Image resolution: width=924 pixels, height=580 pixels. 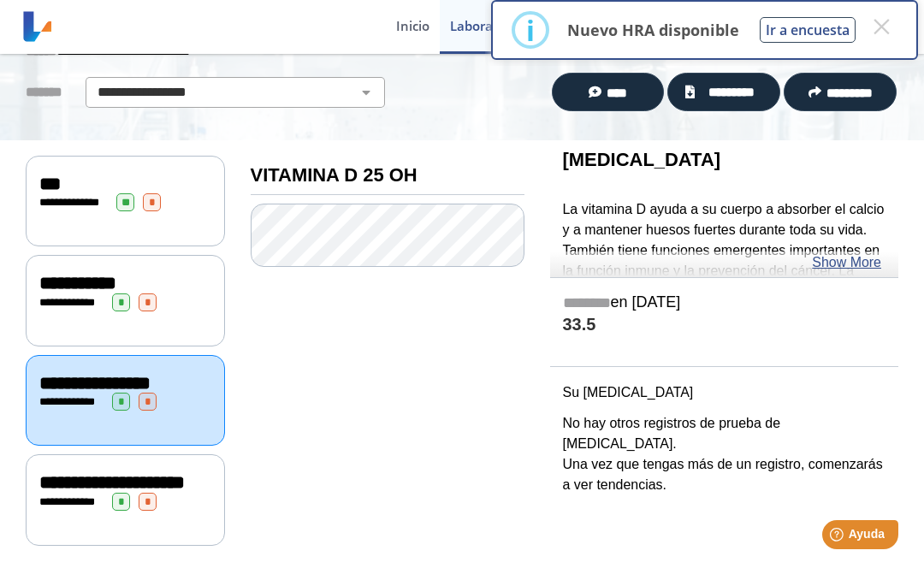 I want to click on div: i, so click(x=531, y=30).